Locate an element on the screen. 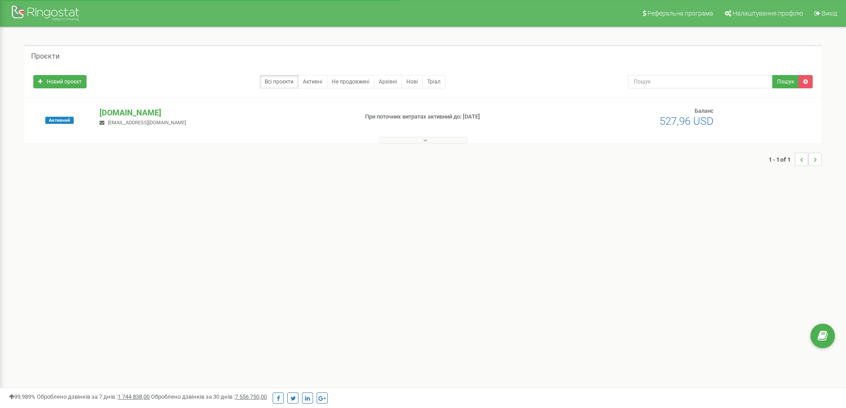 The width and height of the screenshot is (846, 408). u: 7 556 750,00 is located at coordinates (251, 396).